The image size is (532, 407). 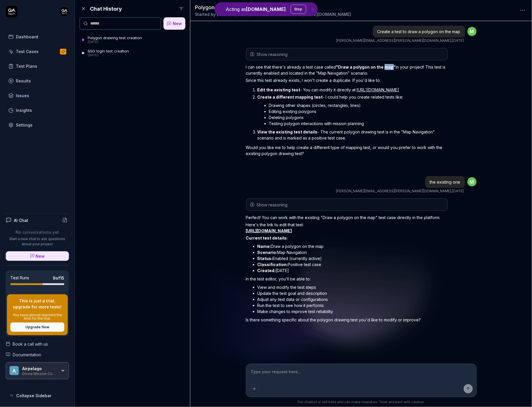 I want to click on span: Collapse Sidebar, so click(x=34, y=396).